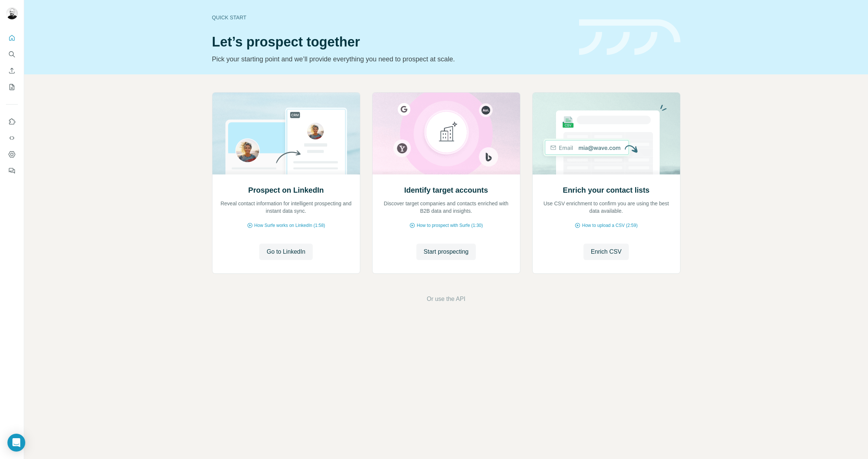  What do you see at coordinates (286, 133) in the screenshot?
I see `img: Prospect on LinkedIn` at bounding box center [286, 133].